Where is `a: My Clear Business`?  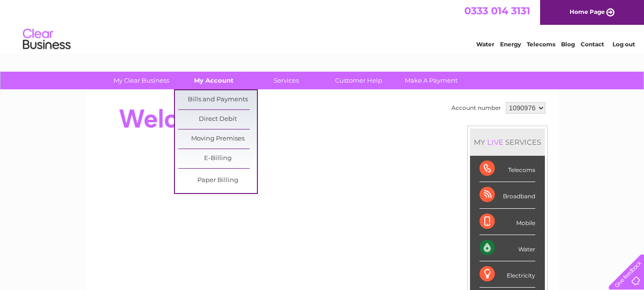
a: My Clear Business is located at coordinates (141, 80).